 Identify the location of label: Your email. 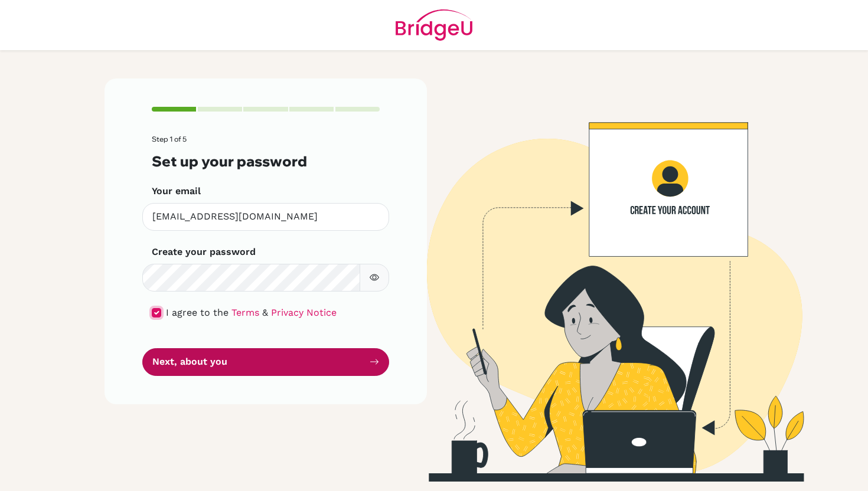
(176, 191).